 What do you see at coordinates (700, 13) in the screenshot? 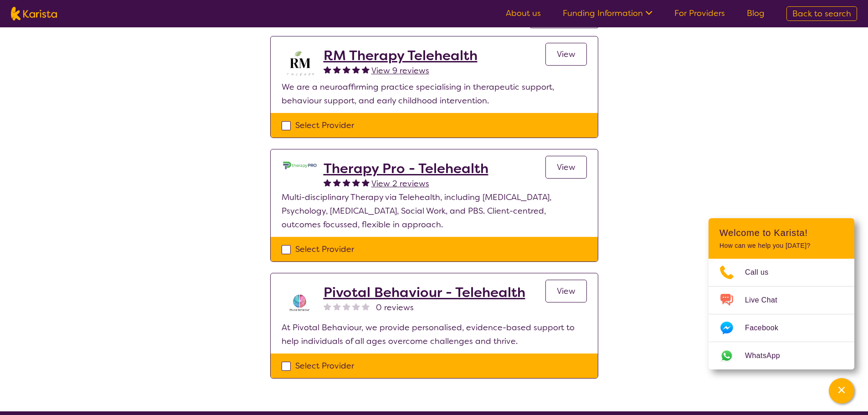
I see `a: For Providers` at bounding box center [700, 13].